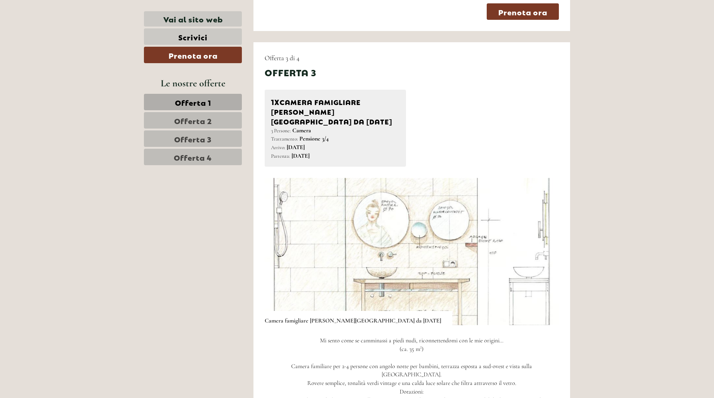 The image size is (714, 398). Describe the element at coordinates (193, 120) in the screenshot. I see `span: Offerta 2` at that location.